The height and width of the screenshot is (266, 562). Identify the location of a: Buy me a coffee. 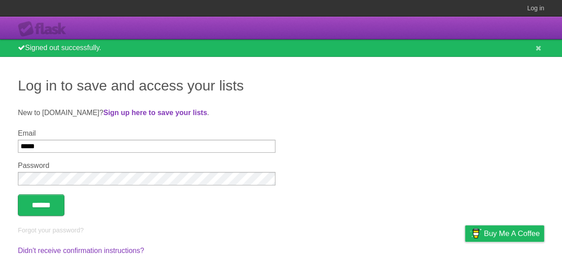
(505, 233).